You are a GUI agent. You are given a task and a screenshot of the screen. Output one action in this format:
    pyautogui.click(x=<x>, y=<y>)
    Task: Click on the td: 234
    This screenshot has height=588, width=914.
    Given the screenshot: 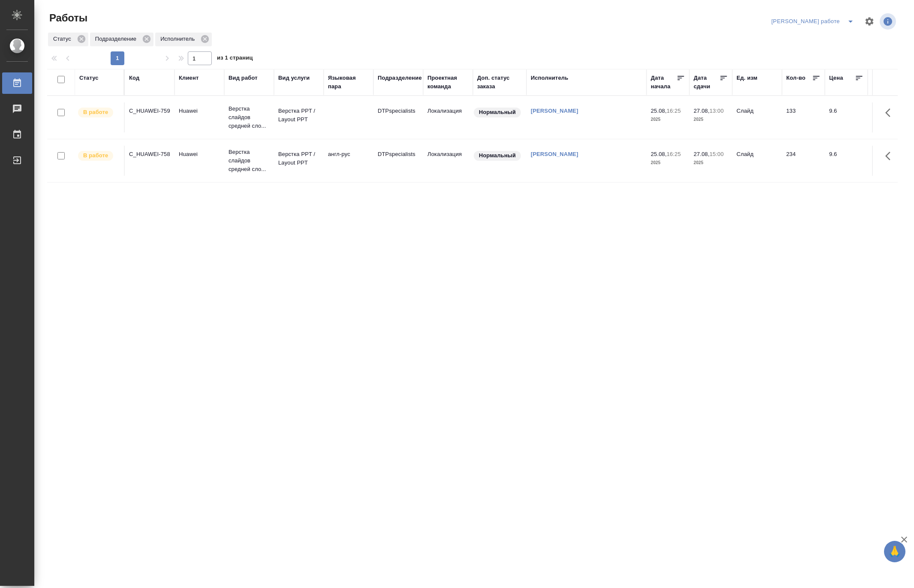 What is the action you would take?
    pyautogui.click(x=803, y=161)
    